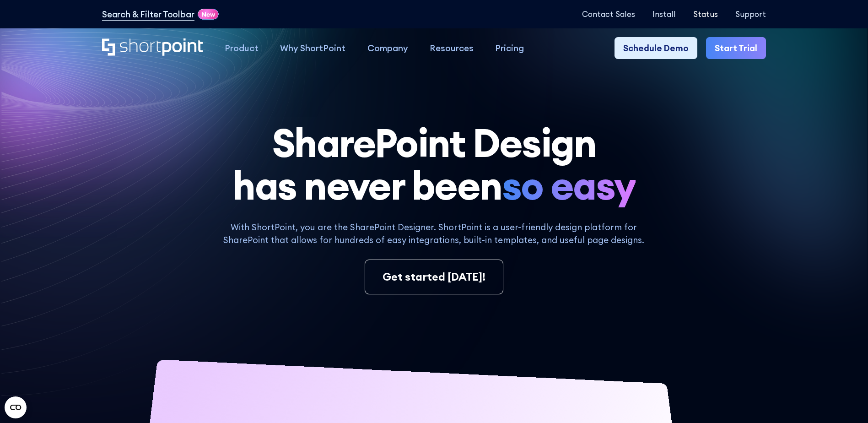 The height and width of the screenshot is (423, 868). What do you see at coordinates (664, 14) in the screenshot?
I see `a: Install` at bounding box center [664, 14].